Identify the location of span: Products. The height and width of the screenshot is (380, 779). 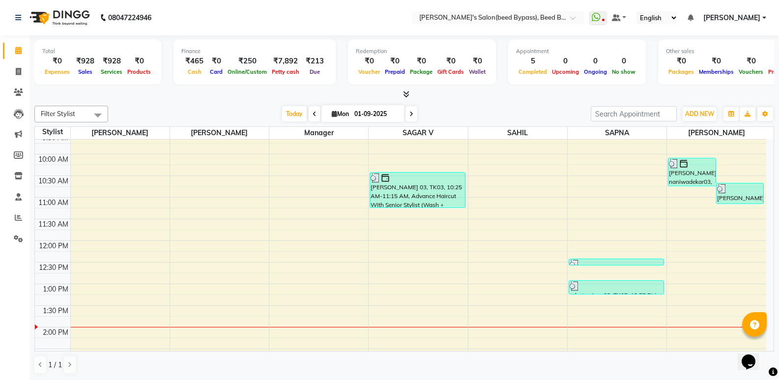
(139, 72).